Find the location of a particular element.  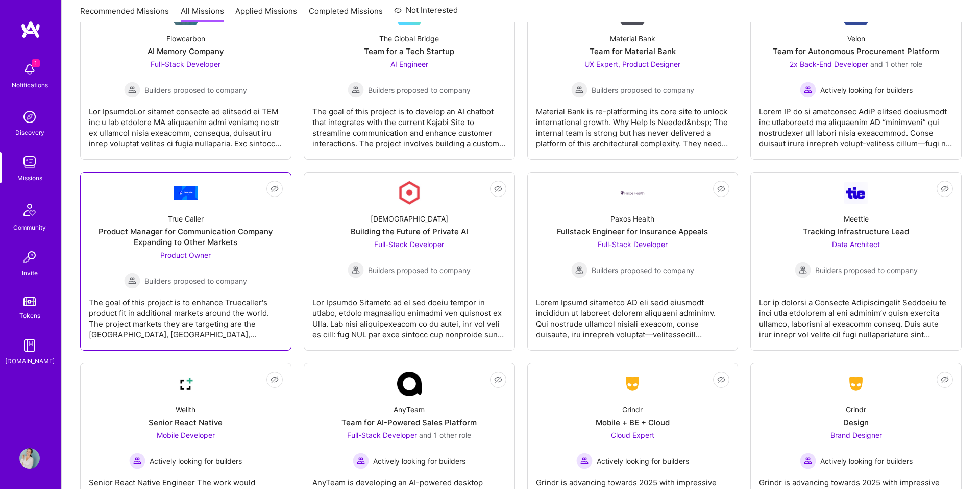

span: Data Architect is located at coordinates (856, 244).